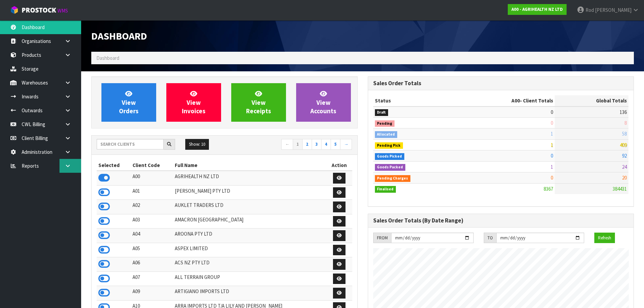  I want to click on span: Draft, so click(382, 113).